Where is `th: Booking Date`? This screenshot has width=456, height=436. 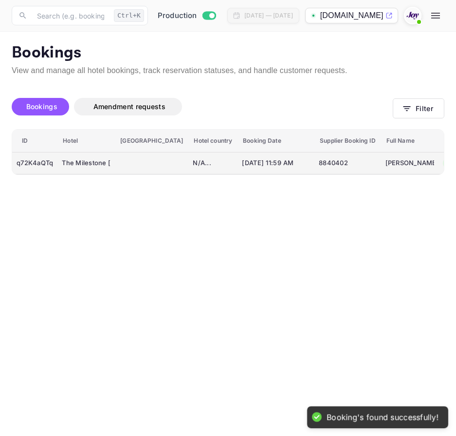
th: Booking Date is located at coordinates (276, 141).